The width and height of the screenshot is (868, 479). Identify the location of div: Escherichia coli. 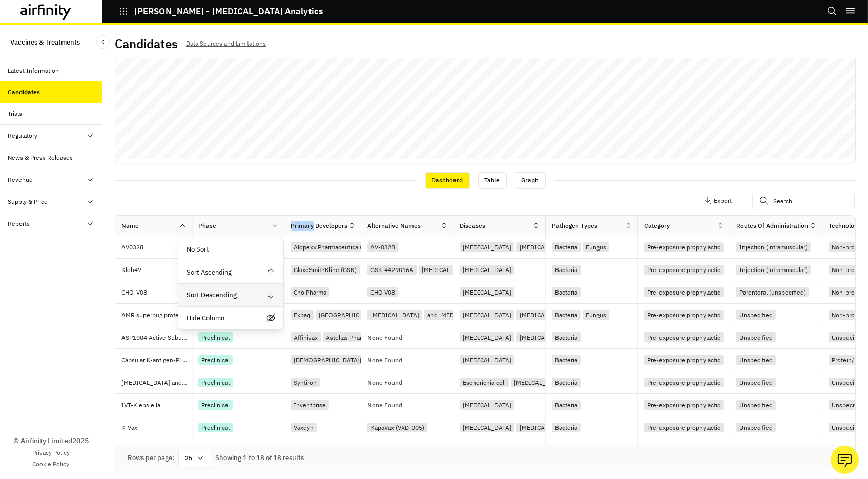
(484, 382).